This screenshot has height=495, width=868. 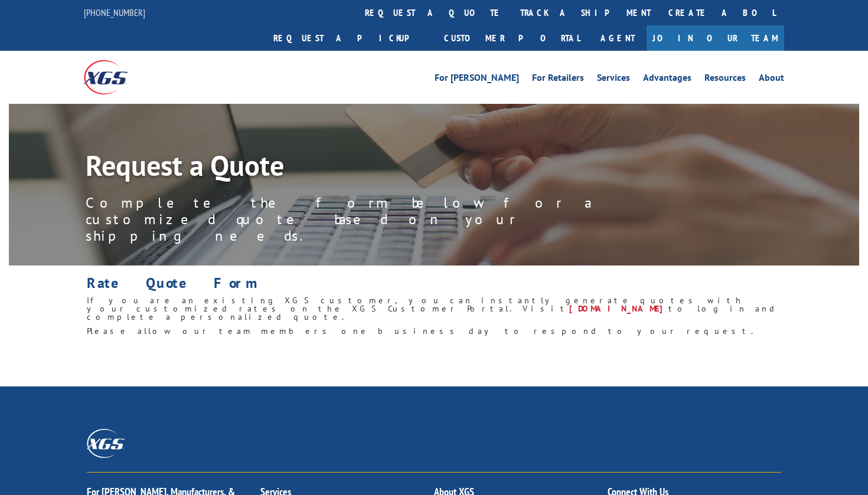 What do you see at coordinates (715, 38) in the screenshot?
I see `a: Join Our Team` at bounding box center [715, 38].